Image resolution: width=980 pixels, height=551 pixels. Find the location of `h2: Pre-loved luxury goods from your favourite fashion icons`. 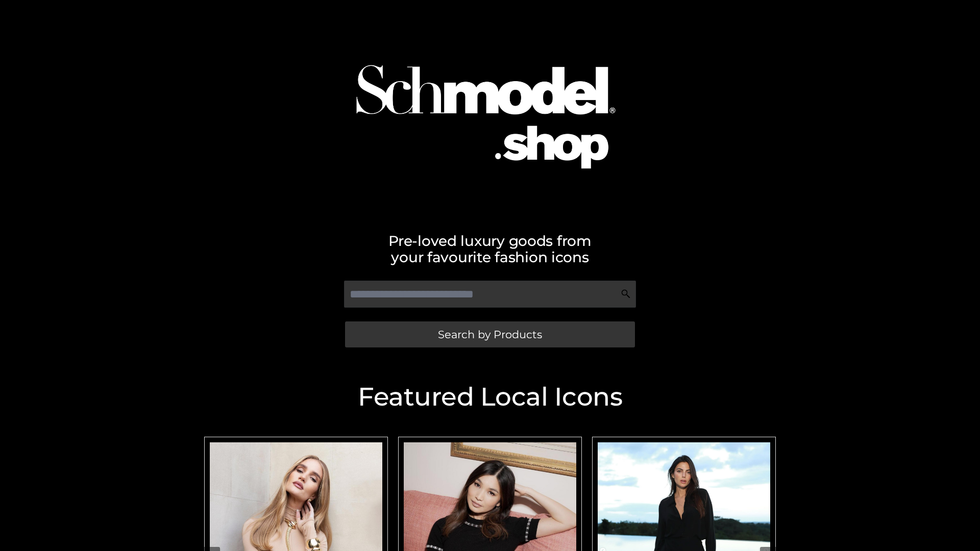

h2: Pre-loved luxury goods from your favourite fashion icons is located at coordinates (490, 249).